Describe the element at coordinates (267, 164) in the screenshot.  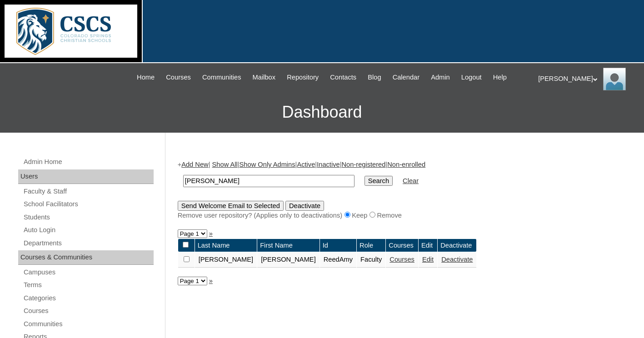
I see `a: Show Only Admins` at that location.